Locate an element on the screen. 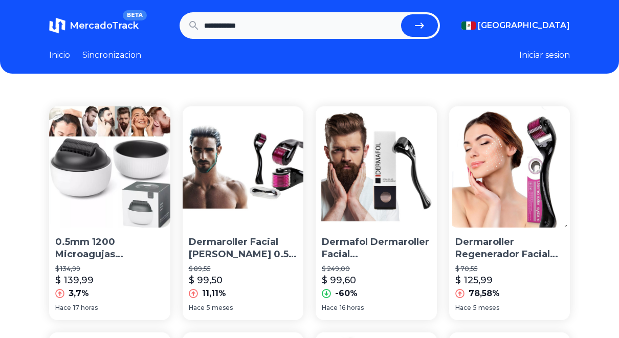  p: $ 99,60 is located at coordinates (339, 281).